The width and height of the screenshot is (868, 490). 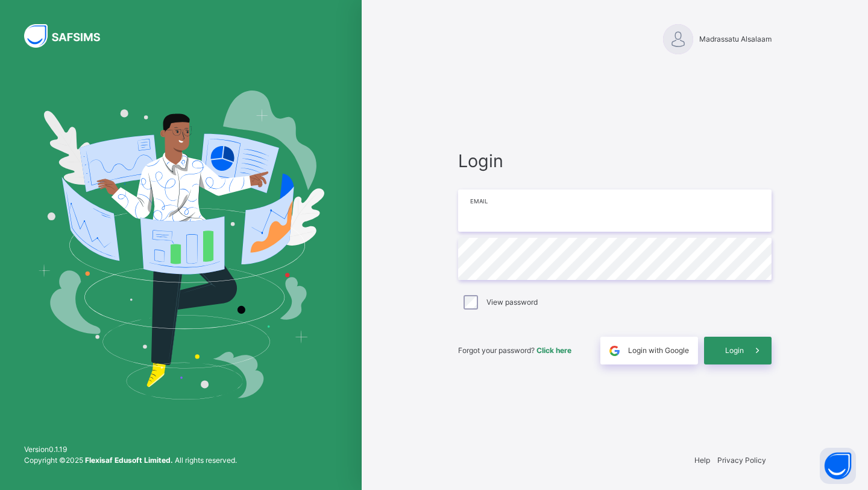 I want to click on a: Privacy Policy, so click(x=742, y=460).